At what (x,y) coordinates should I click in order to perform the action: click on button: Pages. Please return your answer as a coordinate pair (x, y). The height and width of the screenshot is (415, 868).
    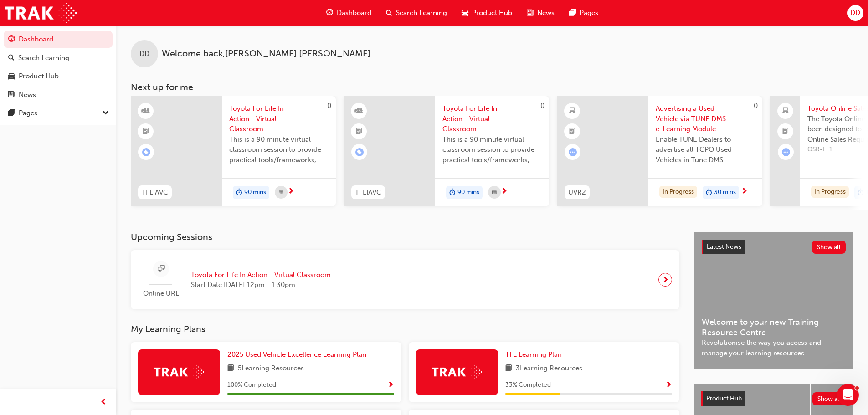
    Looking at the image, I should click on (58, 113).